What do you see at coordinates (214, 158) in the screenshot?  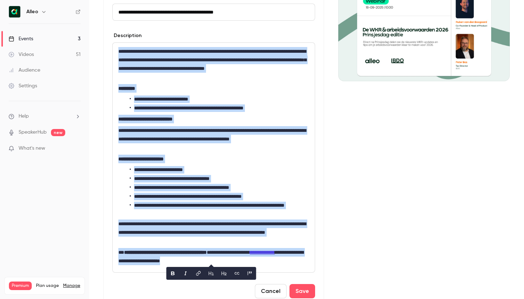 I see `section: description` at bounding box center [214, 158].